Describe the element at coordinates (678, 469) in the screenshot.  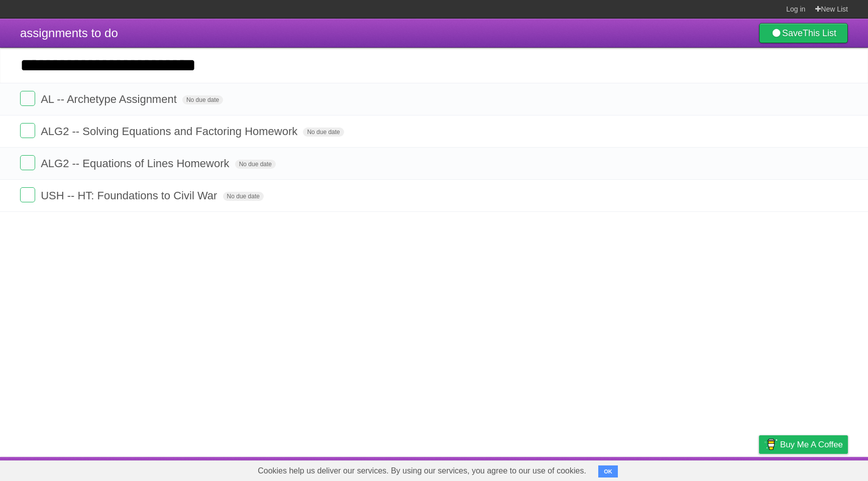
I see `a: Developers` at that location.